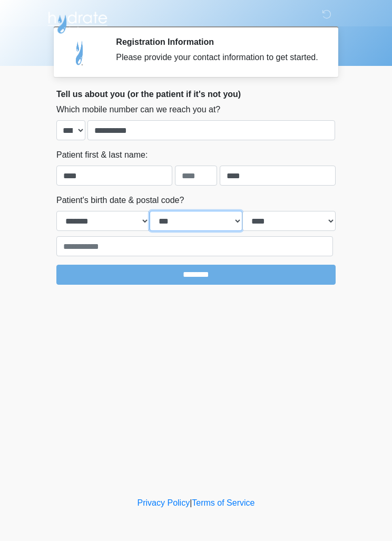 This screenshot has width=392, height=541. What do you see at coordinates (120, 201) in the screenshot?
I see `label: Patient's birth date & postal code?` at bounding box center [120, 201].